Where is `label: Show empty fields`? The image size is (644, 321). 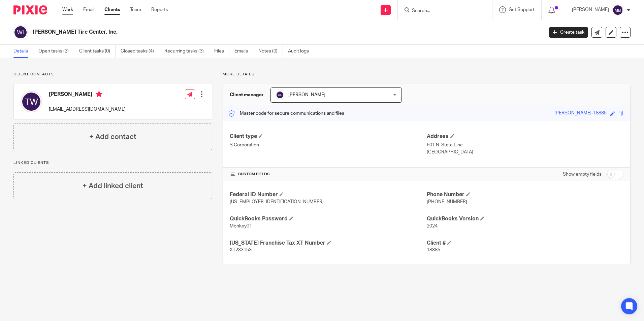 label: Show empty fields is located at coordinates (582, 174).